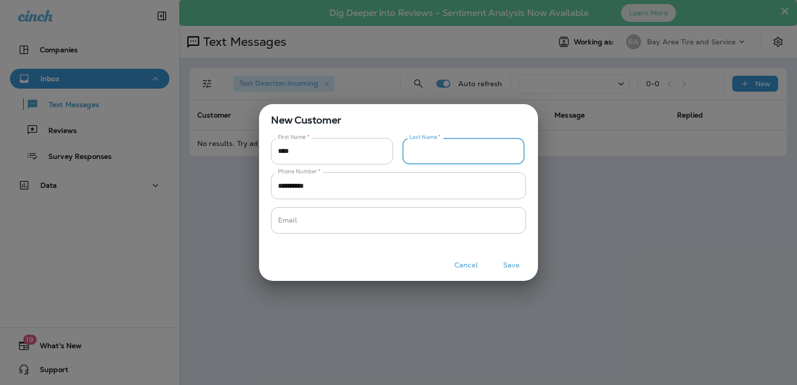 Image resolution: width=797 pixels, height=385 pixels. I want to click on button: Cancel, so click(466, 265).